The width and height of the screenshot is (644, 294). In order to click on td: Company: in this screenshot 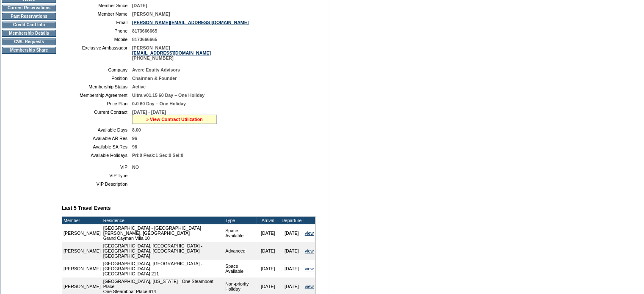, I will do `click(97, 70)`.